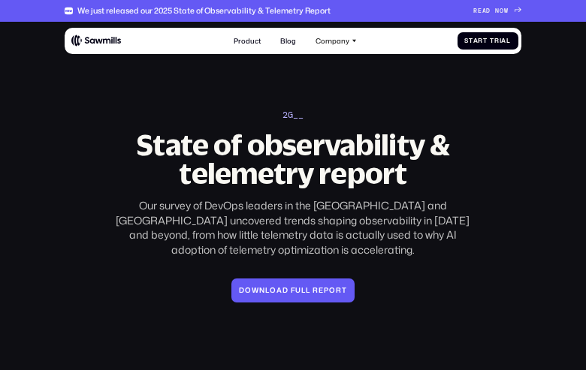 The width and height of the screenshot is (586, 370). Describe the element at coordinates (298, 290) in the screenshot. I see `span: u` at that location.